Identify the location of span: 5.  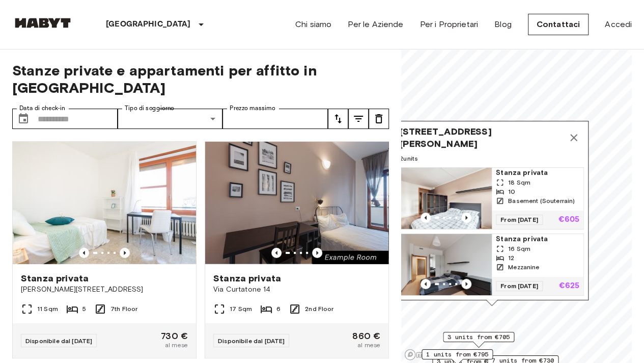
(84, 309).